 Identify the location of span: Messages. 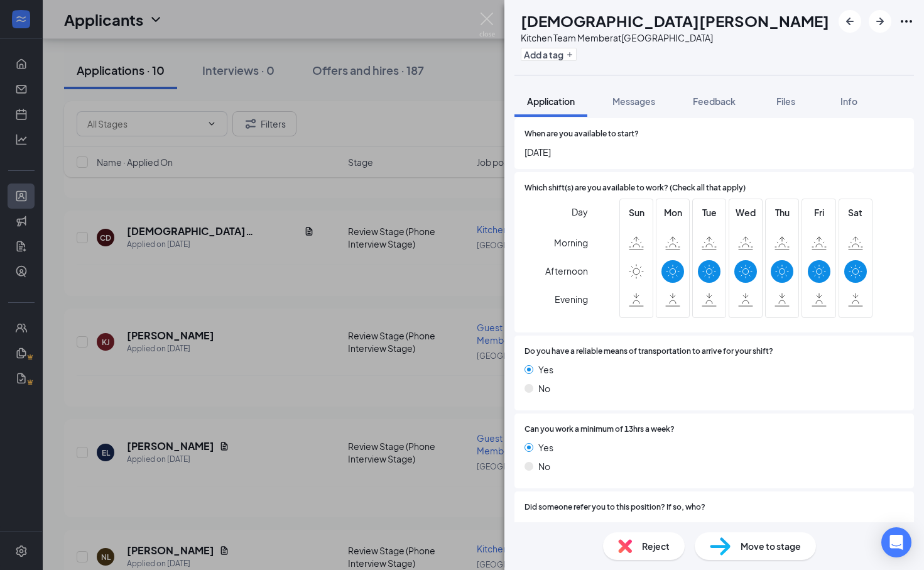
(634, 101).